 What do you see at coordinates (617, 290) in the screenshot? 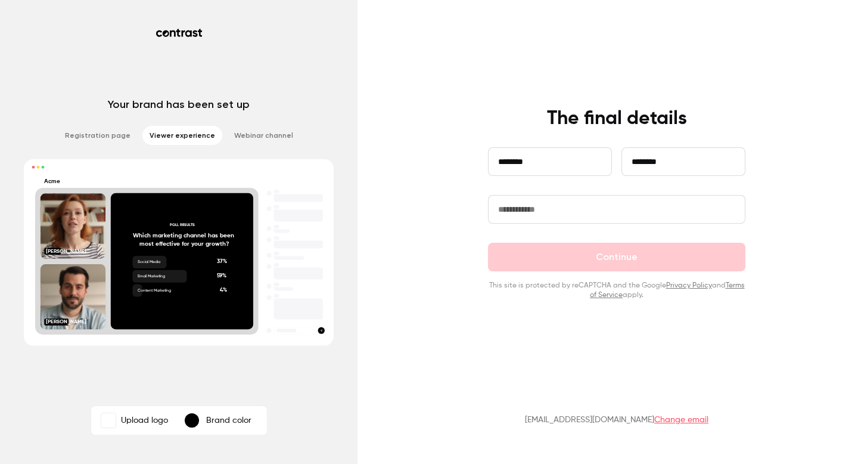
I see `p: This site is protected by reCAPTCHA and the Google and apply.` at bounding box center [617, 290].